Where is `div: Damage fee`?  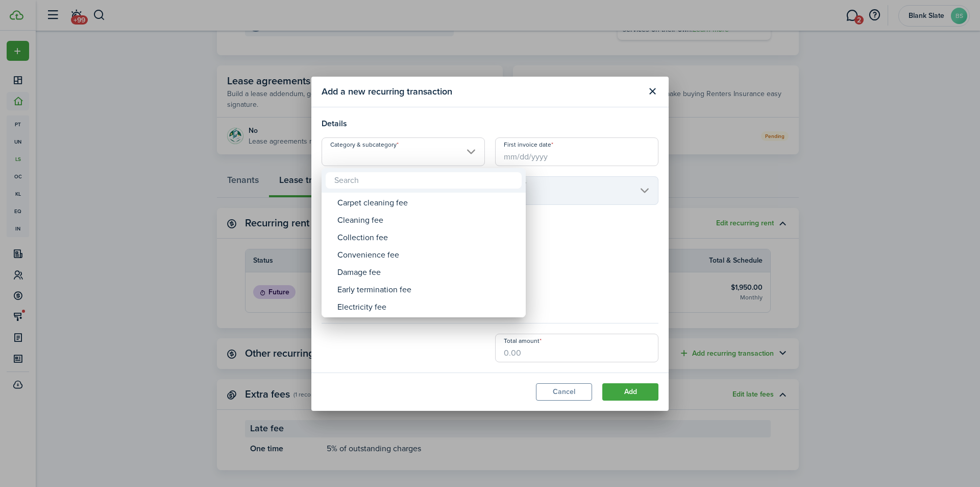
div: Damage fee is located at coordinates (427, 272).